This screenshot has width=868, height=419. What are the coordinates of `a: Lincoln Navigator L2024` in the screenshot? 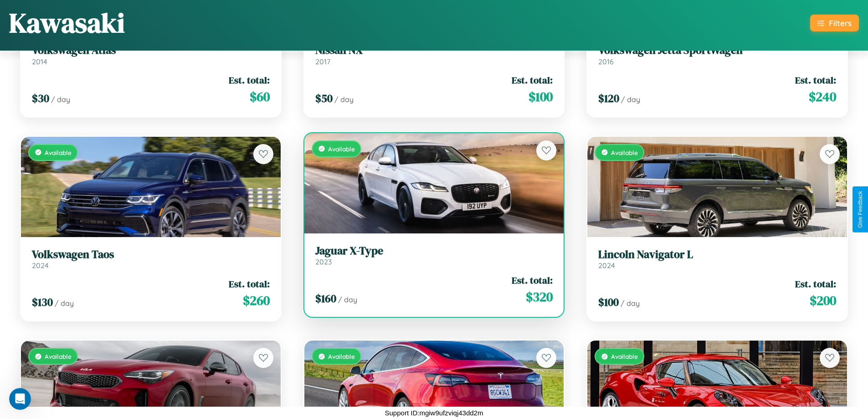 It's located at (717, 259).